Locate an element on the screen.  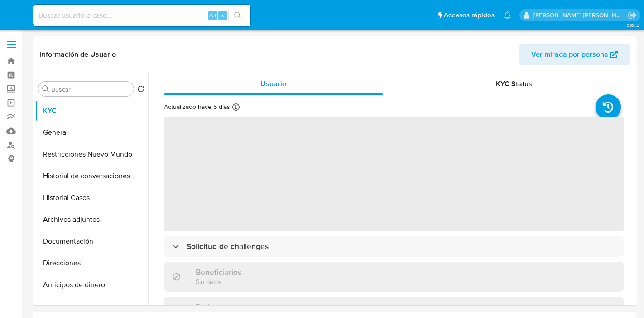
button: Documentación is located at coordinates (91, 241).